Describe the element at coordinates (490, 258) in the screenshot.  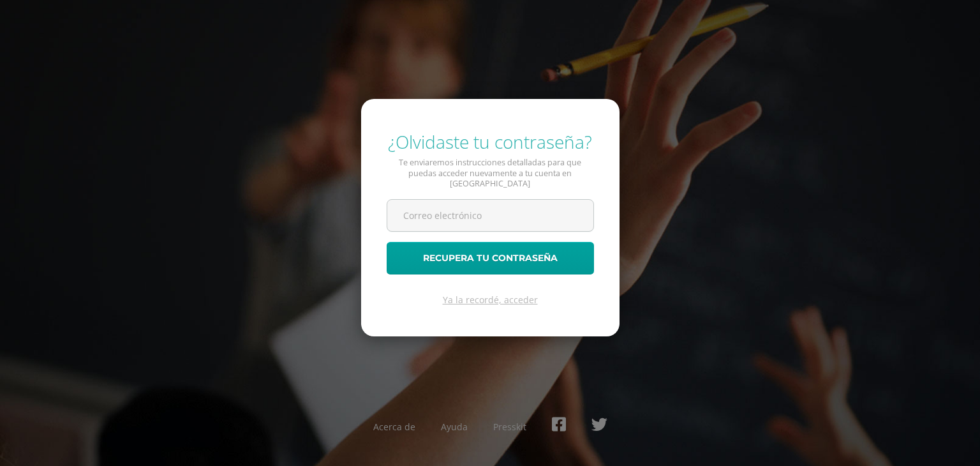
I see `button: Recupera tu contraseña` at that location.